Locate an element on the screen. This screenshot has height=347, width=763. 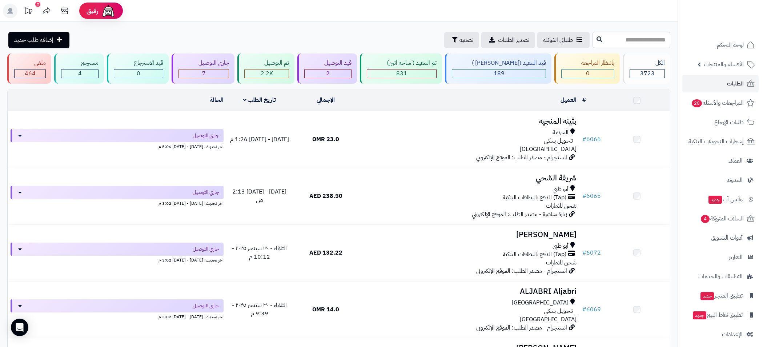
span: 7 is located at coordinates (204, 73).